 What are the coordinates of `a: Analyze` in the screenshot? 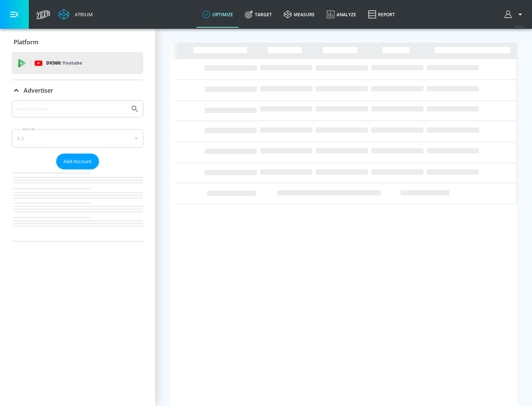 It's located at (341, 14).